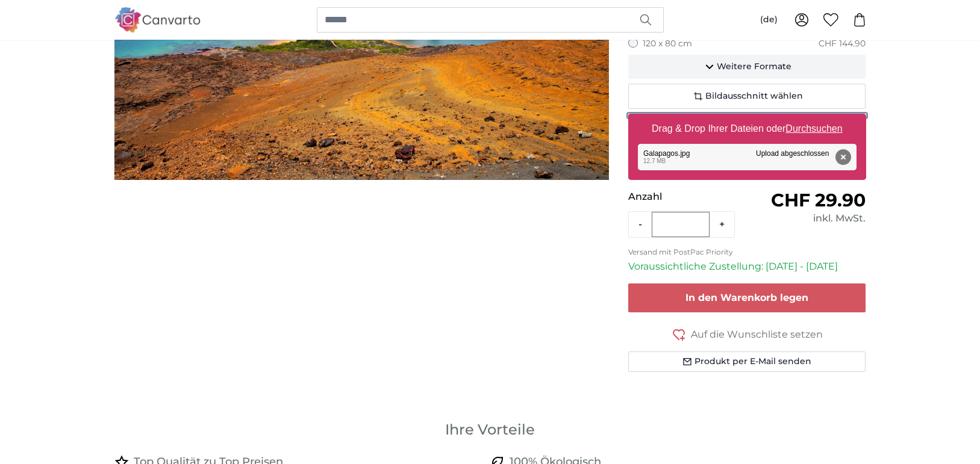 The image size is (980, 464). What do you see at coordinates (747, 297) in the screenshot?
I see `span: In den Warenkorb legen` at bounding box center [747, 297].